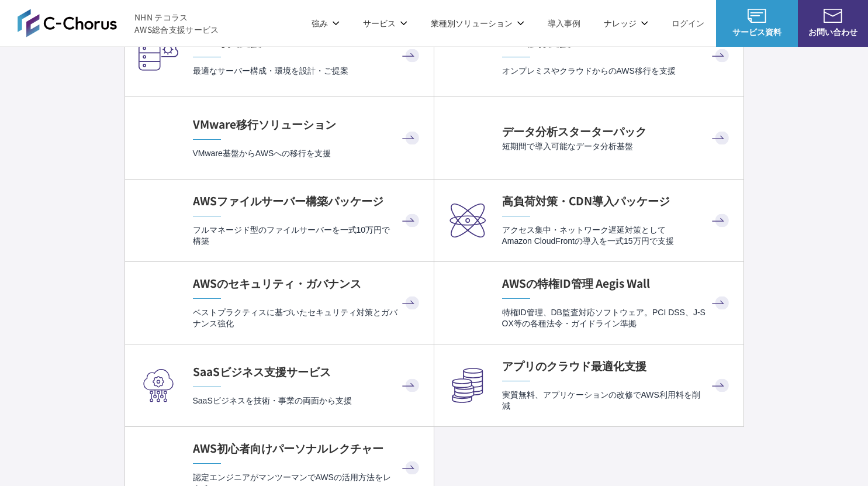 The image size is (868, 486). What do you see at coordinates (563, 23) in the screenshot?
I see `a: 導入事例` at bounding box center [563, 23].